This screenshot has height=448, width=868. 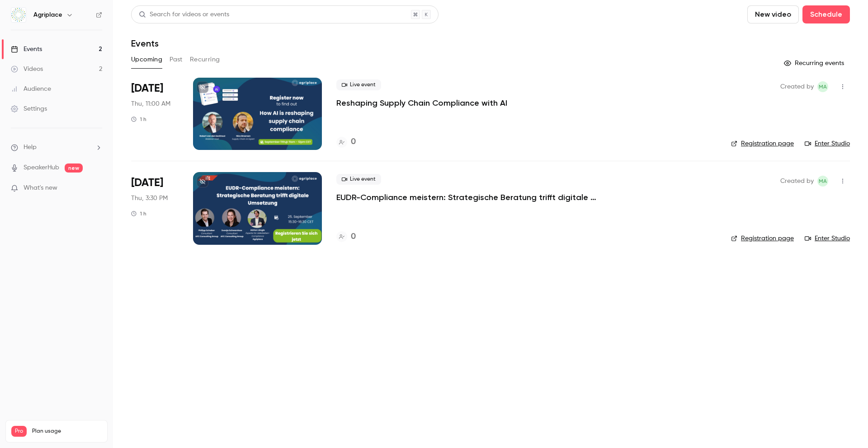 I want to click on li: help-dropdown-opener, so click(x=57, y=147).